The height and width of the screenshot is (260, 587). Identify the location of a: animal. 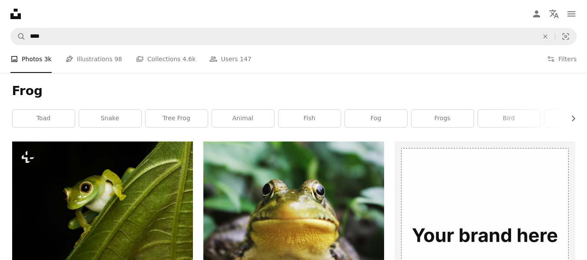
(243, 119).